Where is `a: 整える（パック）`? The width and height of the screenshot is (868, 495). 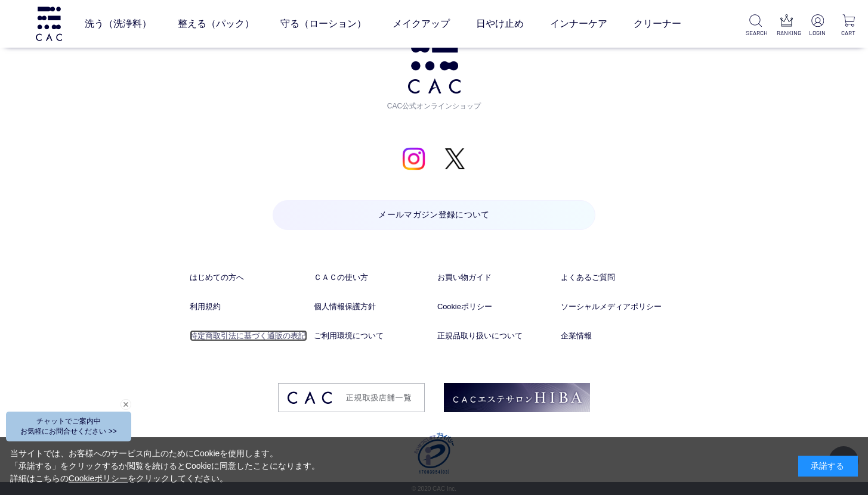 a: 整える（パック） is located at coordinates (216, 24).